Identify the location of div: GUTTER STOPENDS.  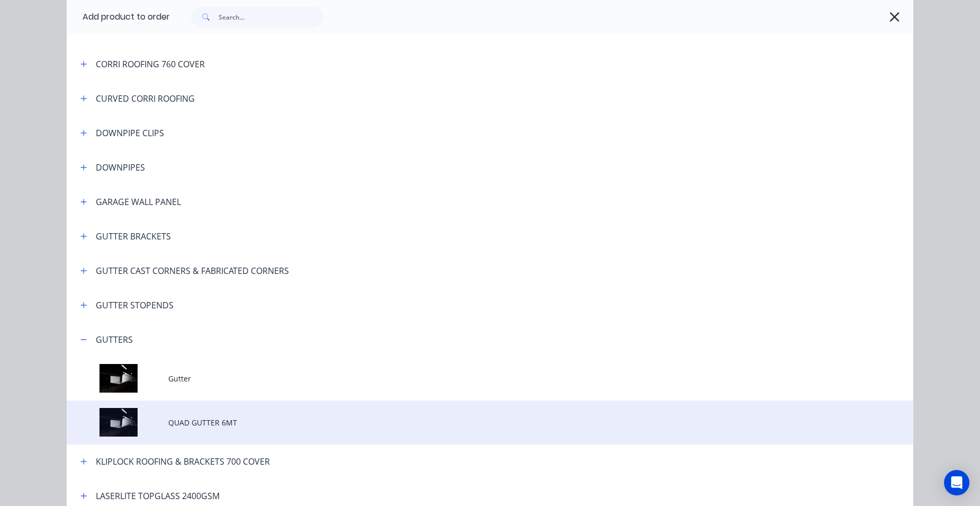
(135, 305).